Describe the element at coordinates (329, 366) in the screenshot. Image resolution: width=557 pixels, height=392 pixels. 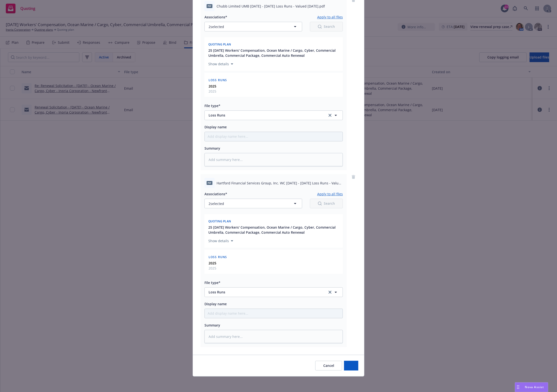
I see `span: Cancel` at that location.